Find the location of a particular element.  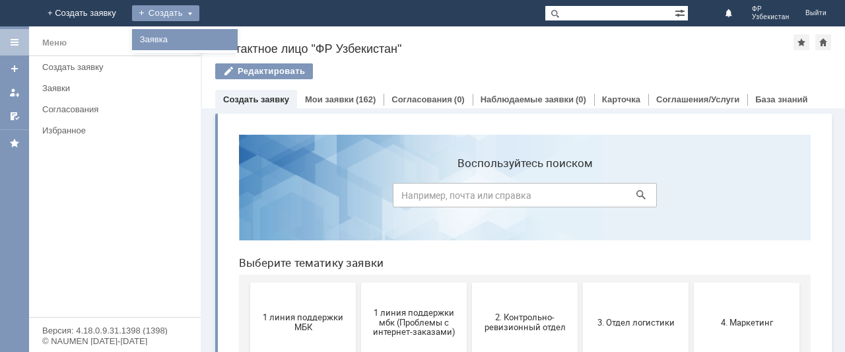

div: Версия: 4.18.0.9.31.1398 (1398) is located at coordinates (115, 330).